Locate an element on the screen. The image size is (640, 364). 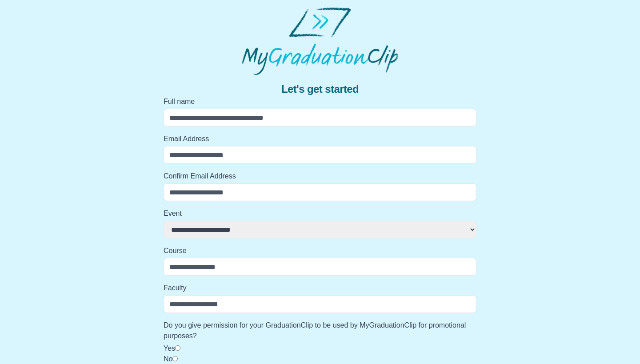
img: MyGraduationClip is located at coordinates (320, 41).